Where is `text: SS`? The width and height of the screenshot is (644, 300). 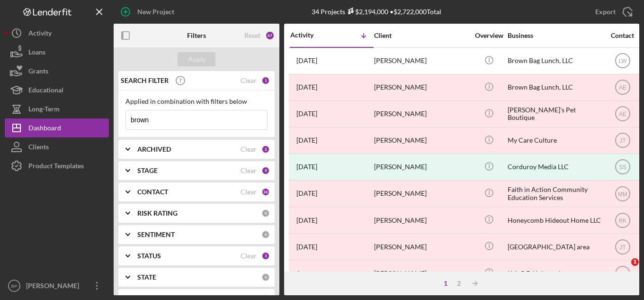
text: SS is located at coordinates (622, 167).